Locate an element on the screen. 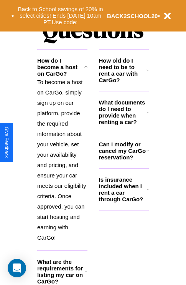 This screenshot has width=186, height=285. div: Give Feedback is located at coordinates (7, 142).